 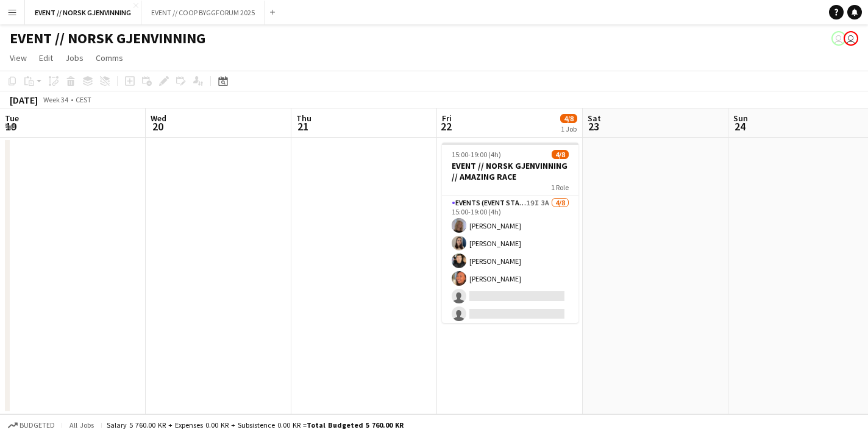 I want to click on button: EVENT // COOP BYGGFORUM 2025, so click(x=203, y=12).